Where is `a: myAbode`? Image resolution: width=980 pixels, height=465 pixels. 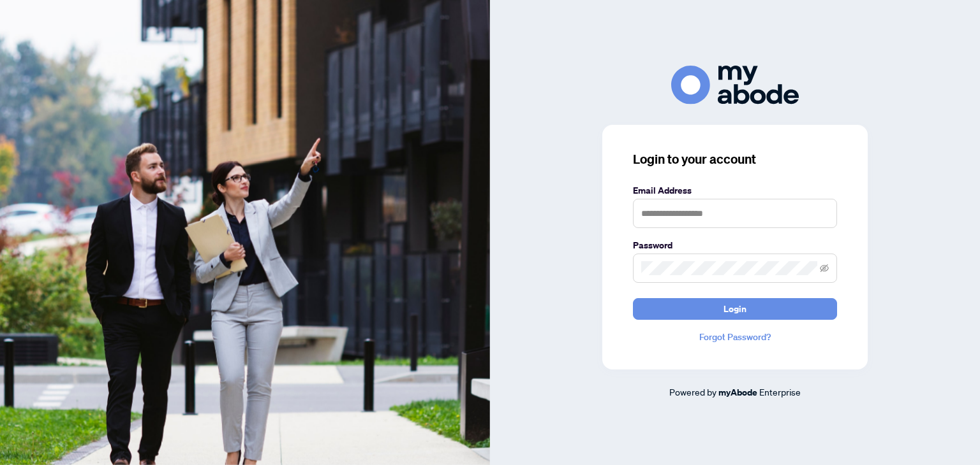
a: myAbode is located at coordinates (738, 393).